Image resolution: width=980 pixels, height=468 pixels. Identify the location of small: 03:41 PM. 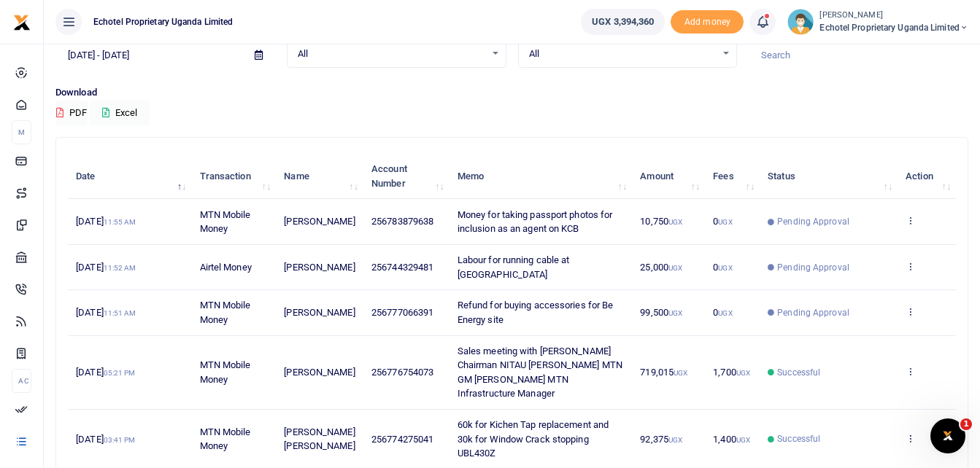
(120, 440).